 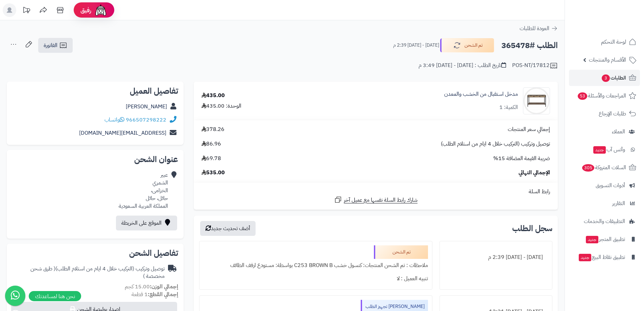 I want to click on span: 86.96, so click(x=211, y=144).